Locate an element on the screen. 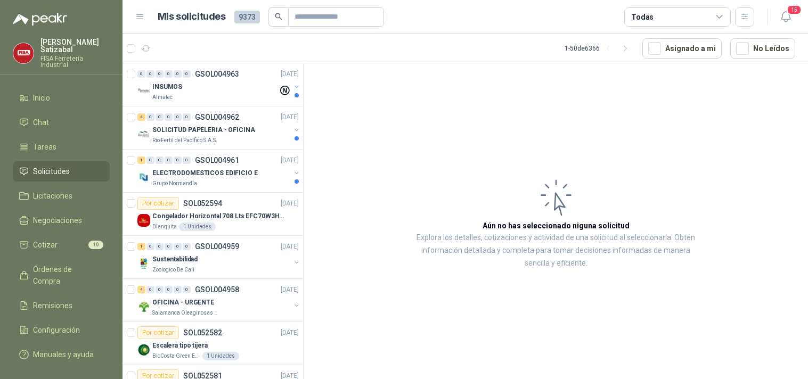 The image size is (808, 379). span: Chat is located at coordinates (41, 123).